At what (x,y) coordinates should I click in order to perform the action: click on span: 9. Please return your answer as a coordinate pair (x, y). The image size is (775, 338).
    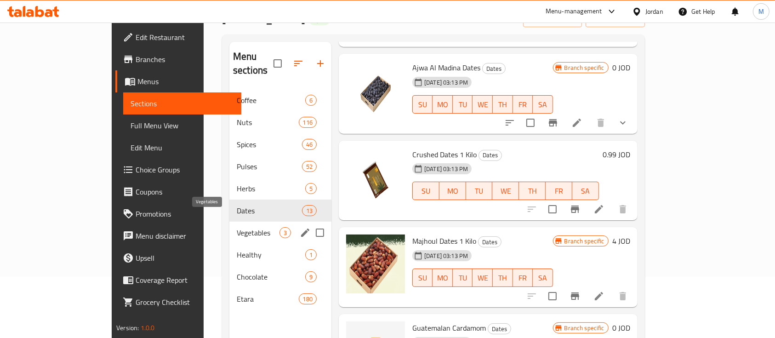
    Looking at the image, I should click on (311, 277).